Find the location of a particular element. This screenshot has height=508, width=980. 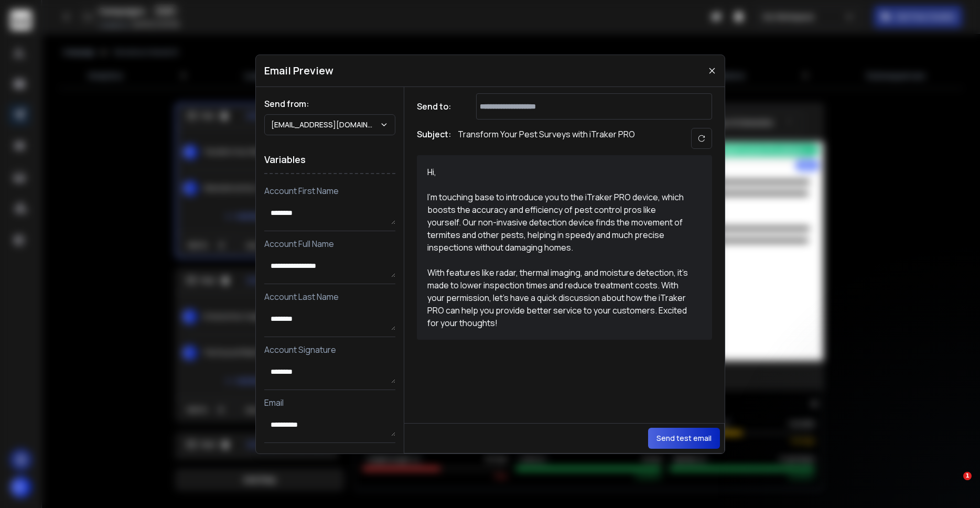

h1: Subject: is located at coordinates (434, 139).